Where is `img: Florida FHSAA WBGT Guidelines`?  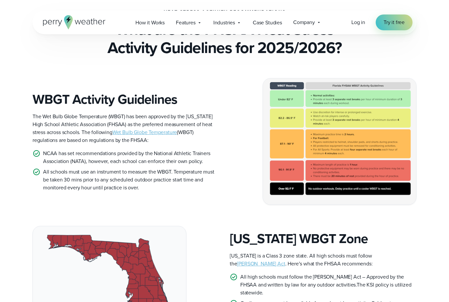 img: Florida FHSAA WBGT Guidelines is located at coordinates (340, 141).